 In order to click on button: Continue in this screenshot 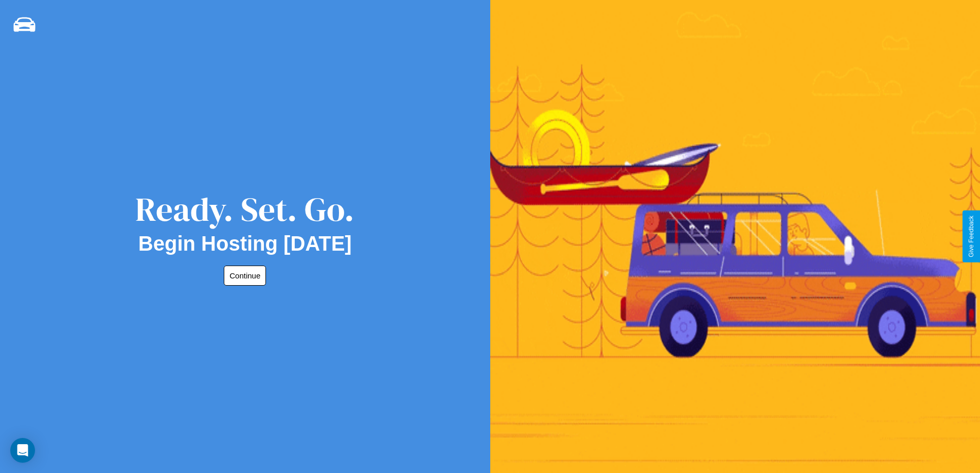, I will do `click(245, 275)`.